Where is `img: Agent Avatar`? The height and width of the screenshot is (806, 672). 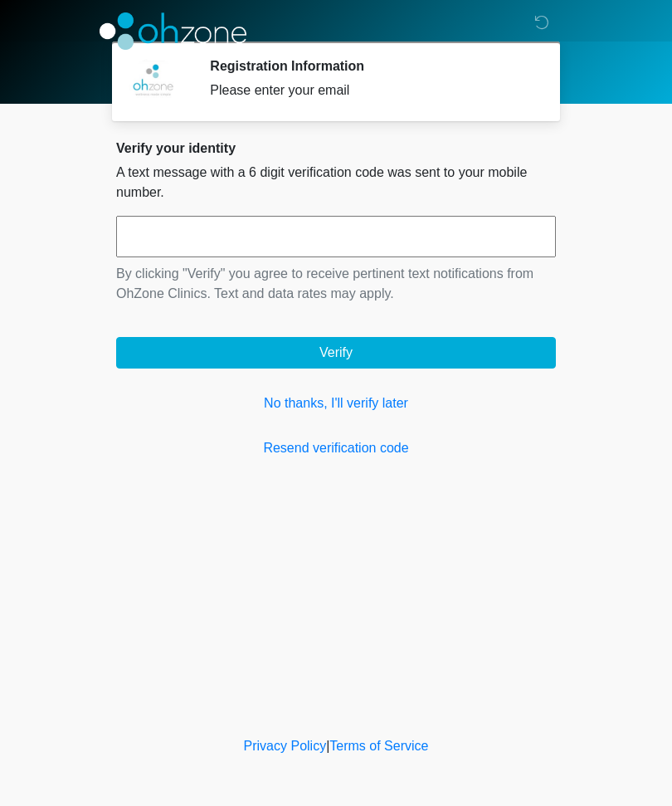 img: Agent Avatar is located at coordinates (153, 83).